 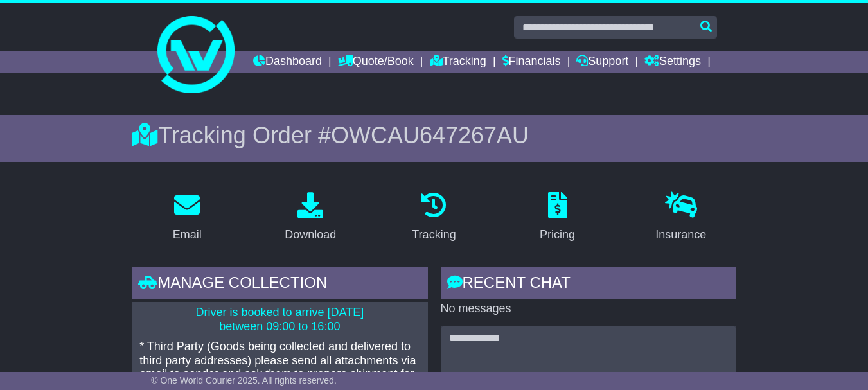 I want to click on a: Pricing, so click(x=557, y=217).